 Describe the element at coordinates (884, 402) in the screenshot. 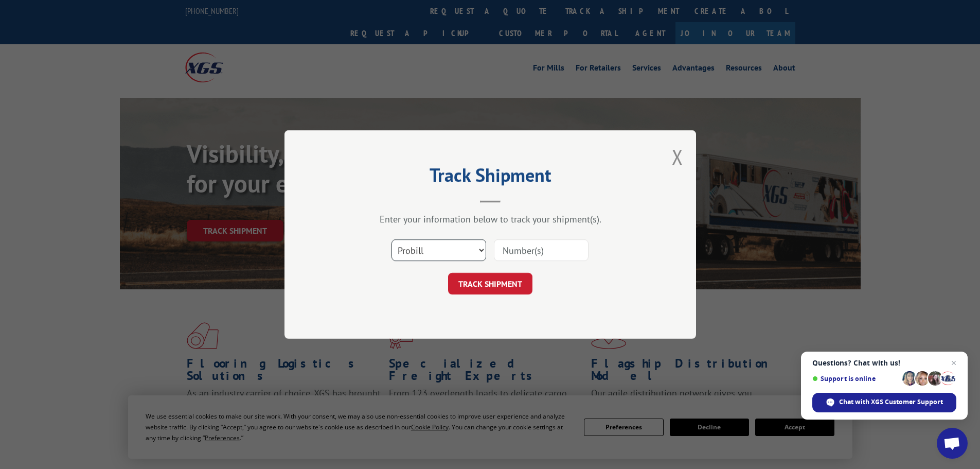

I see `div: Chat with XGS Customer Support` at that location.